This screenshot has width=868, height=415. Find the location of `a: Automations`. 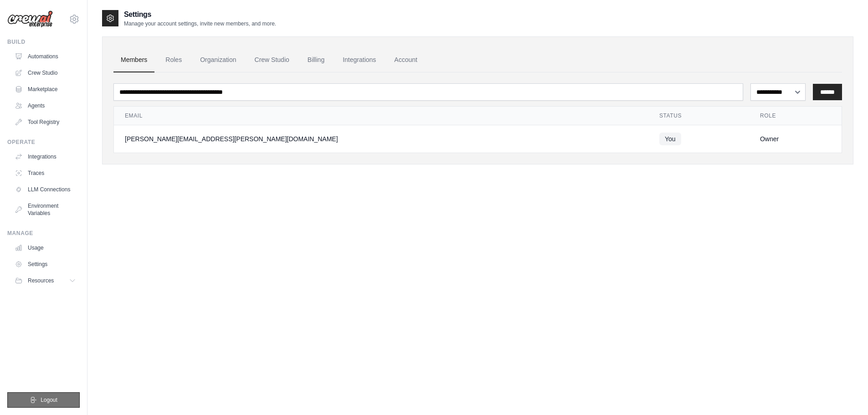

a: Automations is located at coordinates (45, 57).